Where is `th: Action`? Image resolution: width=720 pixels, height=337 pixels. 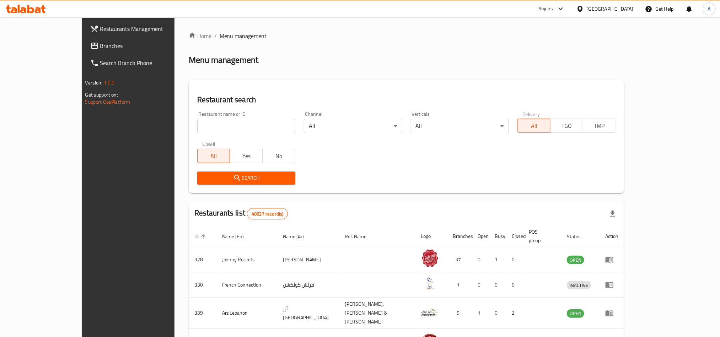 th: Action is located at coordinates (612, 236).